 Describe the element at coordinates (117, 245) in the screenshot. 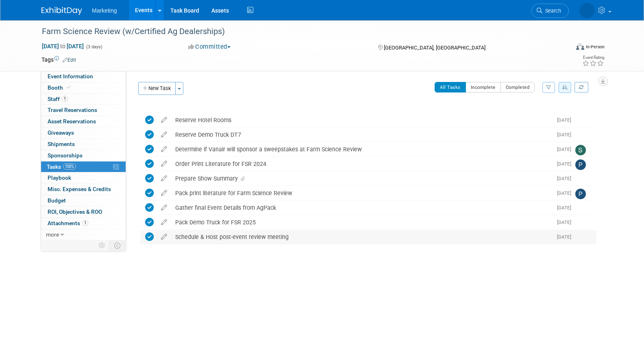

I see `td: Toggle Event Tabs` at that location.